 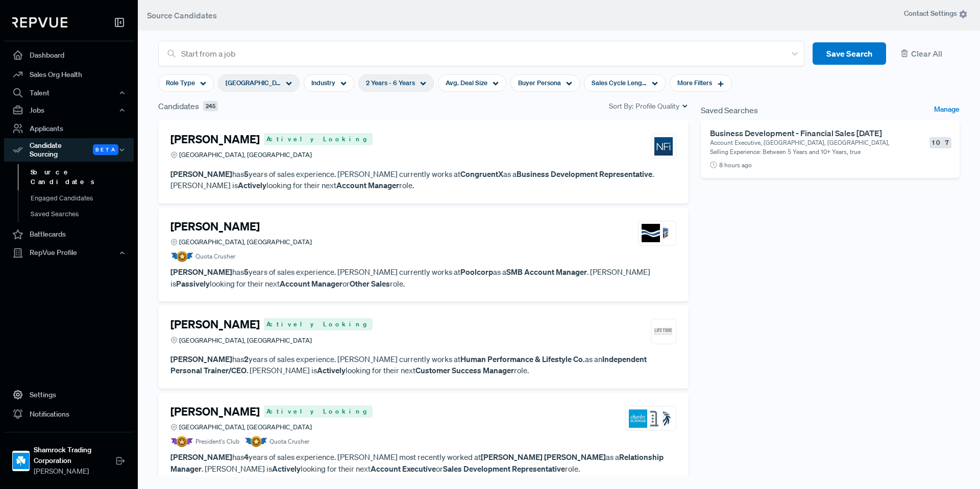 What do you see at coordinates (464, 371) in the screenshot?
I see `strong: Customer Success Manager` at bounding box center [464, 371].